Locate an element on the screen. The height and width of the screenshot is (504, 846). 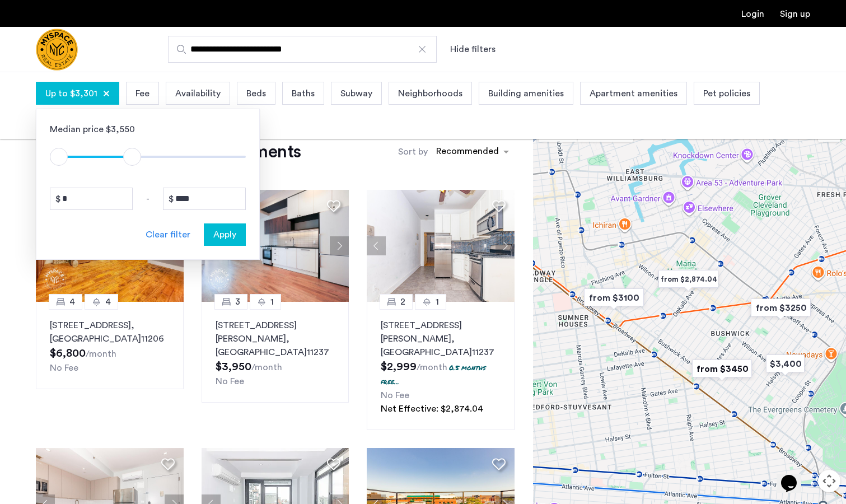
input: Price from is located at coordinates (91, 199).